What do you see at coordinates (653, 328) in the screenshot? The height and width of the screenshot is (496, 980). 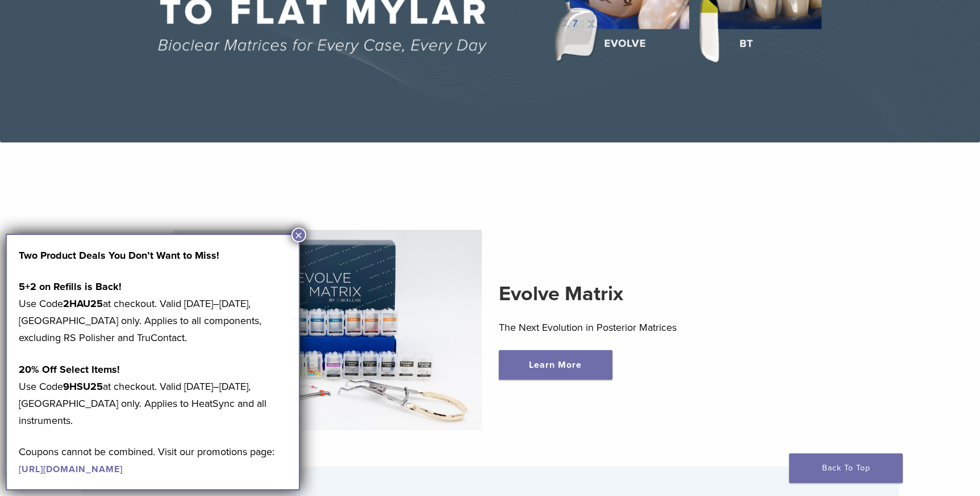 I see `p: The Next Evolution in Posterior Matrices` at bounding box center [653, 328].